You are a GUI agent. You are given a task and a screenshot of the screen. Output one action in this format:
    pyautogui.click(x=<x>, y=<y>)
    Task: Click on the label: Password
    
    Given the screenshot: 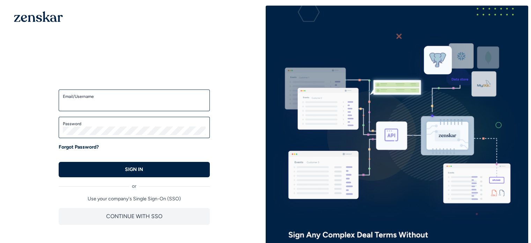 What is the action you would take?
    pyautogui.click(x=134, y=124)
    